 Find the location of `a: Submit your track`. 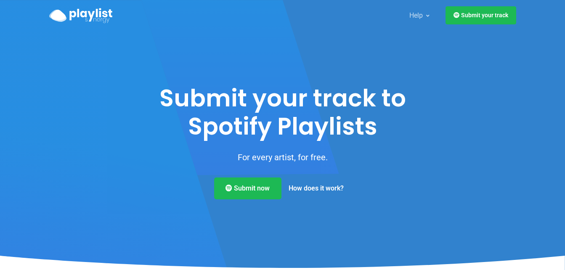

a: Submit your track is located at coordinates (481, 15).